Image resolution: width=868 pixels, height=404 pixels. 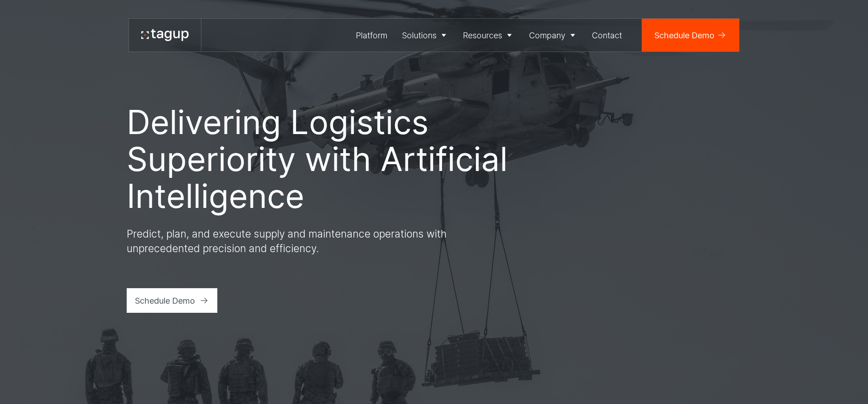 I want to click on a: Contact, so click(x=608, y=35).